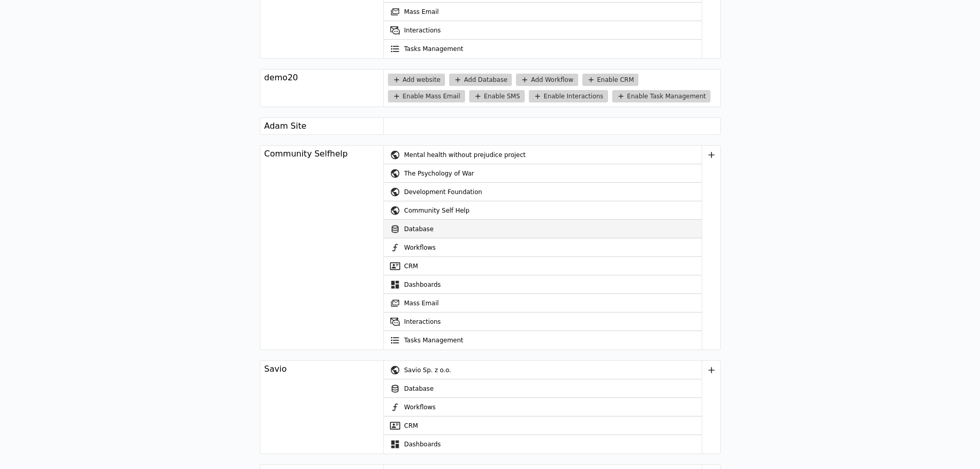 The image size is (980, 469). What do you see at coordinates (417, 80) in the screenshot?
I see `button: Add website` at bounding box center [417, 80].